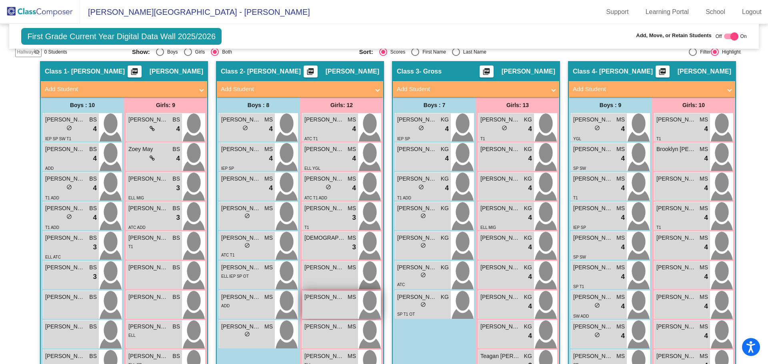 The image size is (768, 364). Describe the element at coordinates (469, 52) in the screenshot. I see `mat-radio-group: Select an option` at that location.